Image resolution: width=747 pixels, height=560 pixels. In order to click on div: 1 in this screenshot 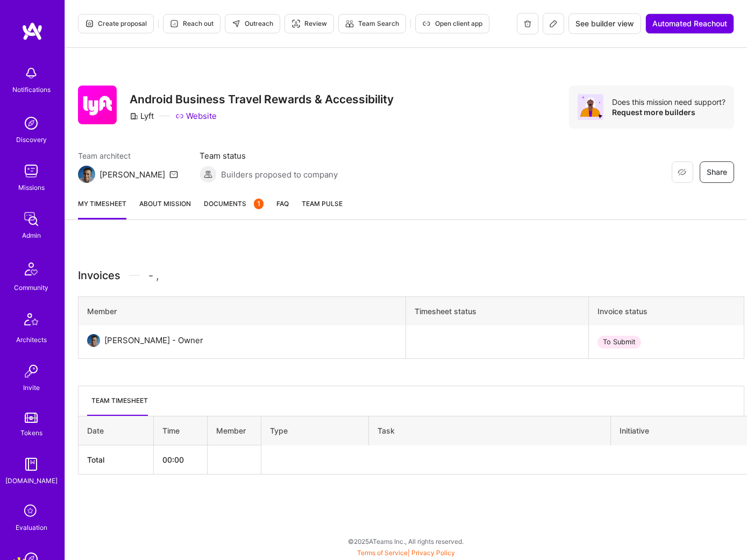, I will do `click(259, 204)`.